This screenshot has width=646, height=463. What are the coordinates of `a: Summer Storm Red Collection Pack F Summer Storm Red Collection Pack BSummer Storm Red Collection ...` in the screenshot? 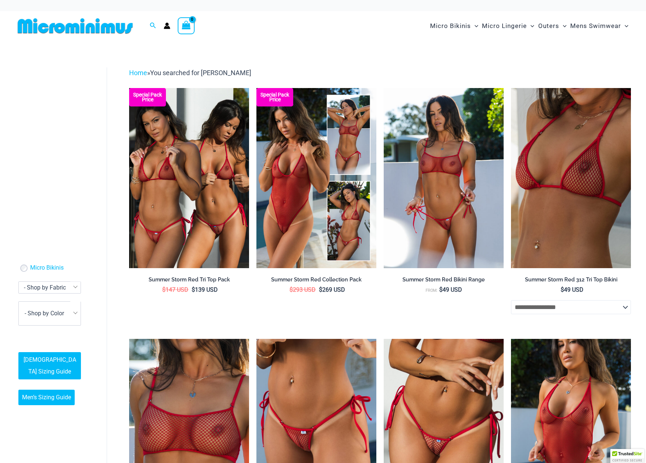 It's located at (317, 178).